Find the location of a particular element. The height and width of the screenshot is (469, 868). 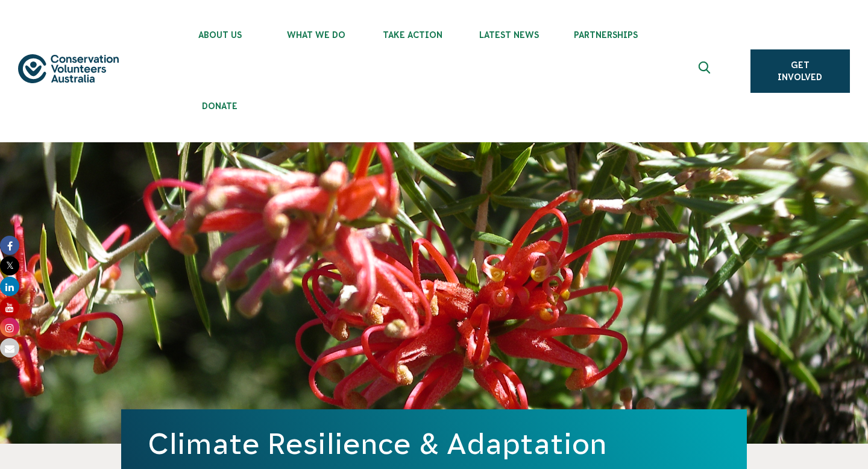

img: logo.svg is located at coordinates (68, 69).